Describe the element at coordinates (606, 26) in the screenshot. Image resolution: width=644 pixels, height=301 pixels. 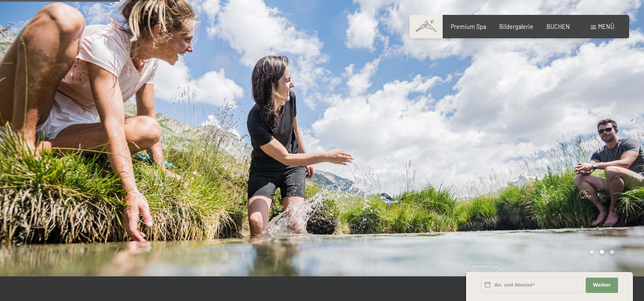
I see `span: Menü` at that location.